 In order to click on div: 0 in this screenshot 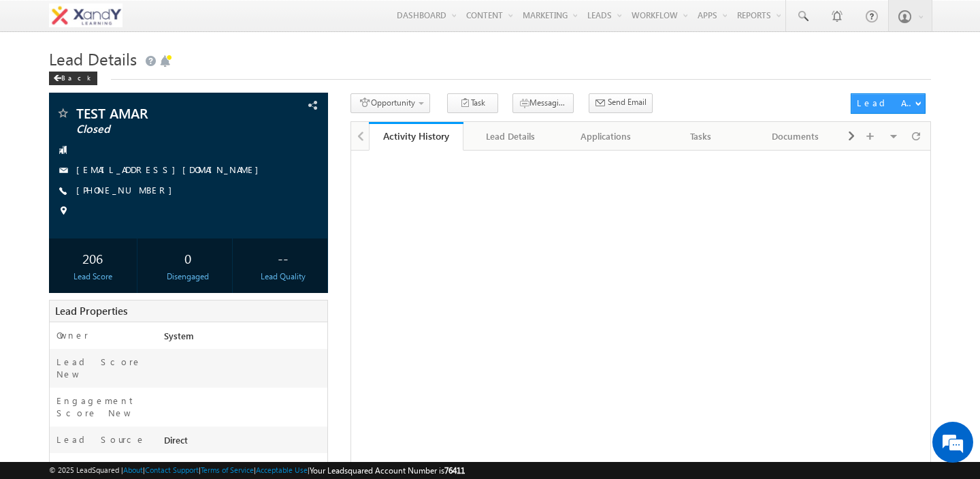, I will do `click(188, 258)`.